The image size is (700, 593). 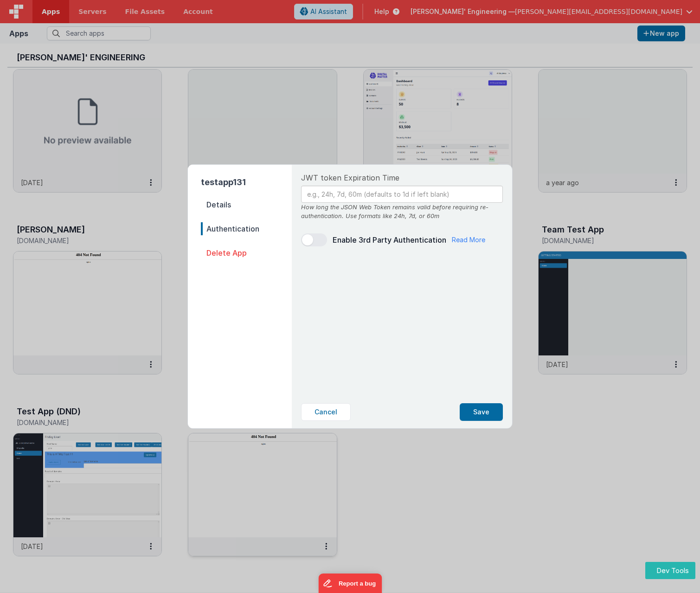 What do you see at coordinates (402, 194) in the screenshot?
I see `input: e.g., 24h, 7d, 60m (defaults to 1d if left blank)` at bounding box center [402, 194].